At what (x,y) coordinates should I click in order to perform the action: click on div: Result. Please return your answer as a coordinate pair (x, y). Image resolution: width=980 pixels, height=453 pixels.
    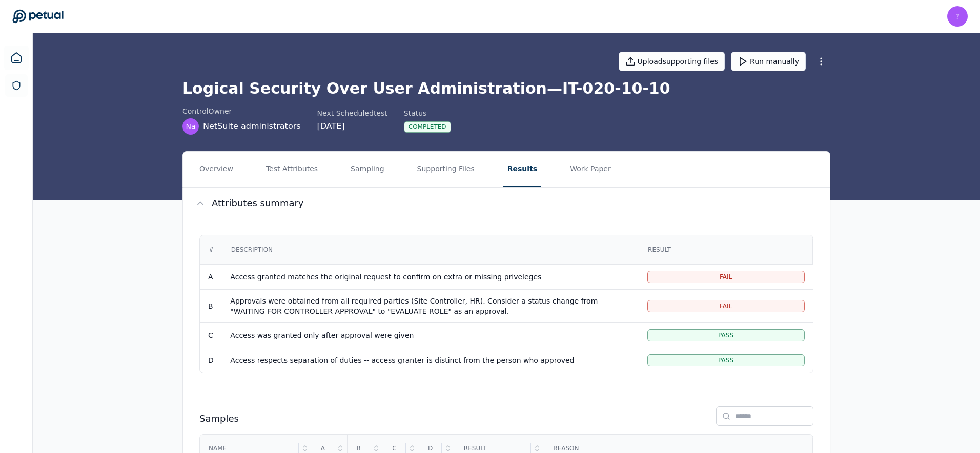
    Looking at the image, I should click on (726, 250).